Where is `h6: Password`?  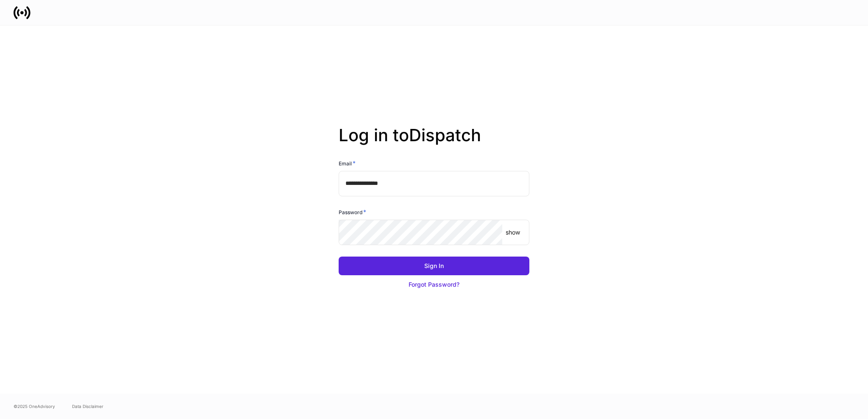
h6: Password is located at coordinates (352, 212).